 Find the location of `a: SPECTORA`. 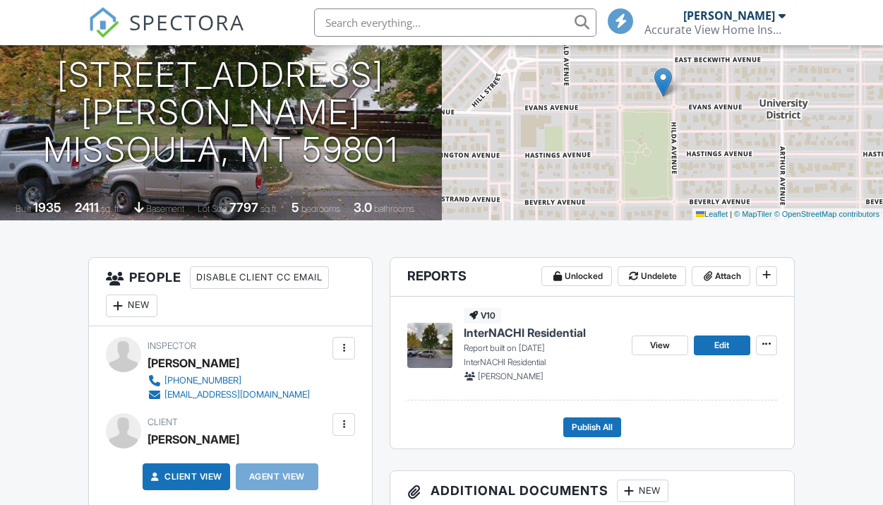

a: SPECTORA is located at coordinates (167, 34).